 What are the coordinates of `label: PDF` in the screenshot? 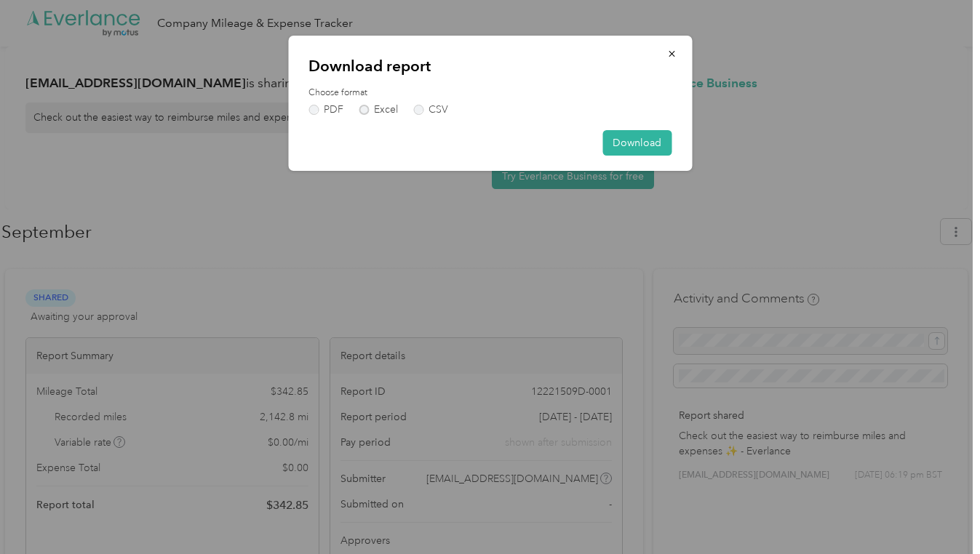 It's located at (326, 110).